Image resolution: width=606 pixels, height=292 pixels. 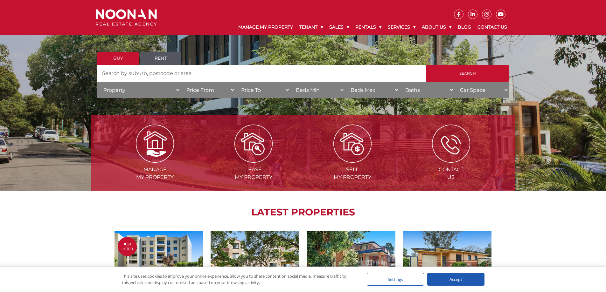 I want to click on div: This site uses cookies to improve your online experience, allow you to share content on social me..., so click(x=238, y=279).